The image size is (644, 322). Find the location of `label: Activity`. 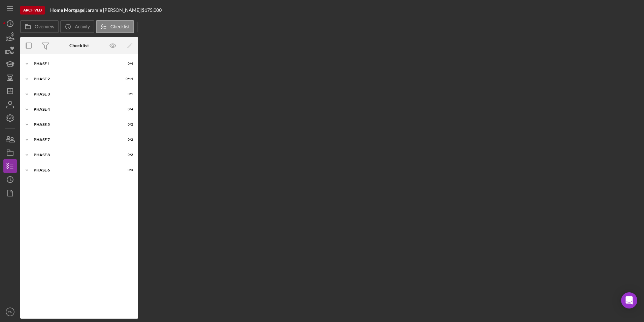

label: Activity is located at coordinates (83, 27).